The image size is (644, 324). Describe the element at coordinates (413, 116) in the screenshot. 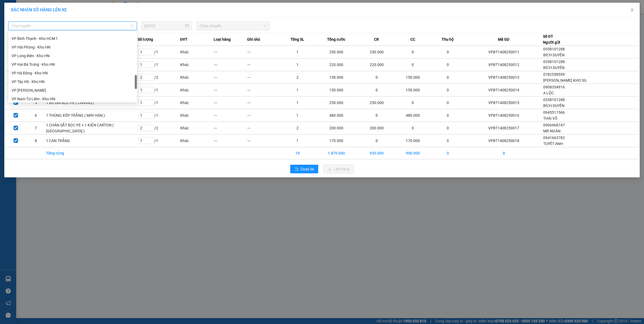

I see `td: 480.000` at that location.